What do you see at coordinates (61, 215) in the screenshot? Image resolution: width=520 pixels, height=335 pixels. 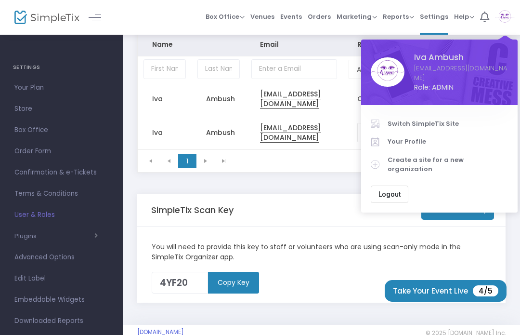 I see `span: User & Roles` at bounding box center [61, 215].